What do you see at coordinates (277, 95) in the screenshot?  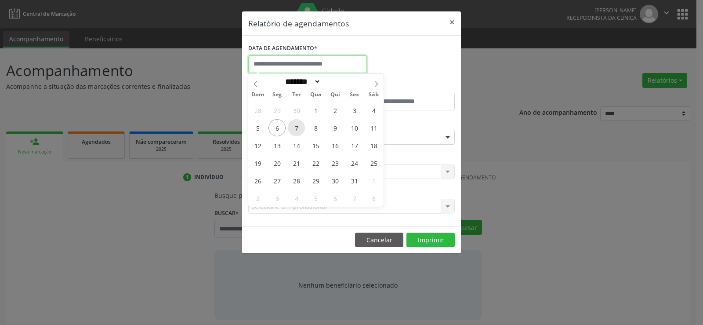 I see `span: Seg` at bounding box center [277, 95].